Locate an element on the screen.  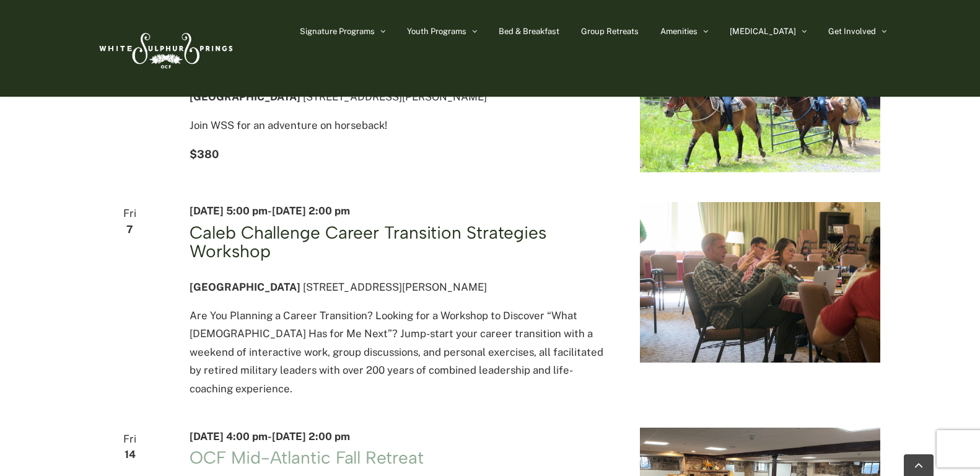
img: IMG_4664 is located at coordinates (760, 282).